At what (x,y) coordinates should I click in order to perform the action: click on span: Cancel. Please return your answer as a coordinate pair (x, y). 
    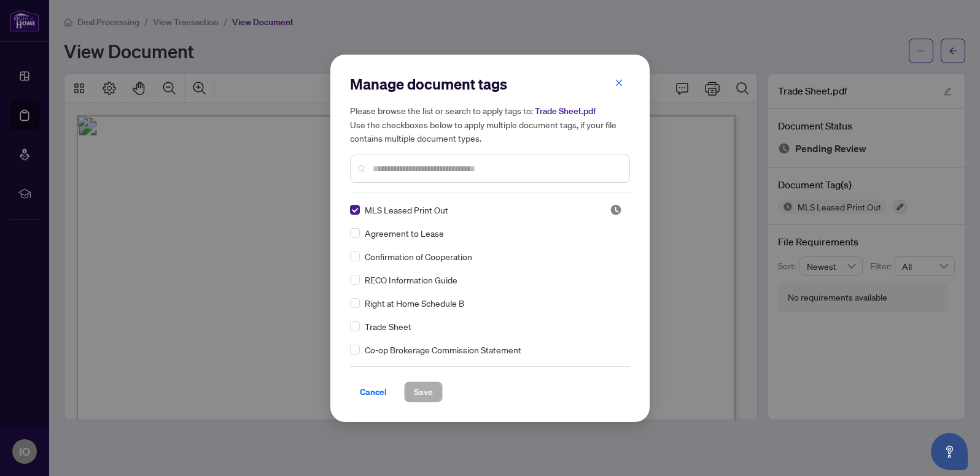
    Looking at the image, I should click on (374, 392).